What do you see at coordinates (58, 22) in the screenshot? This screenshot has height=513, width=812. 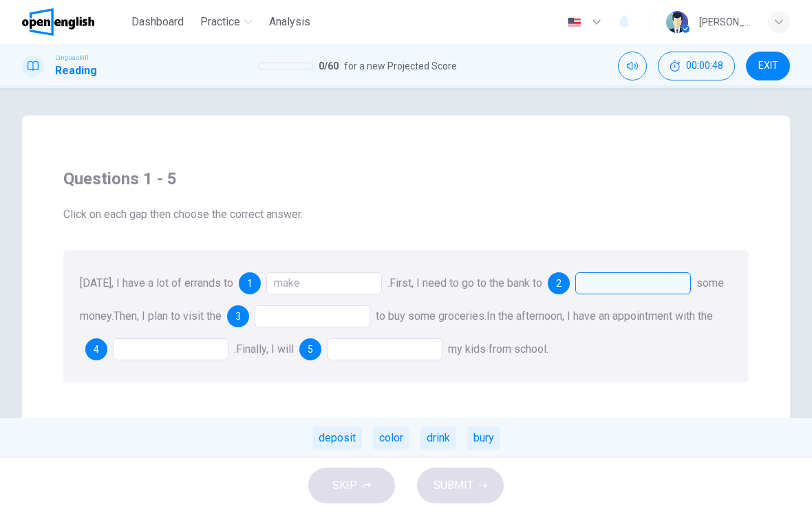 I see `img: OpenEnglish logo` at bounding box center [58, 22].